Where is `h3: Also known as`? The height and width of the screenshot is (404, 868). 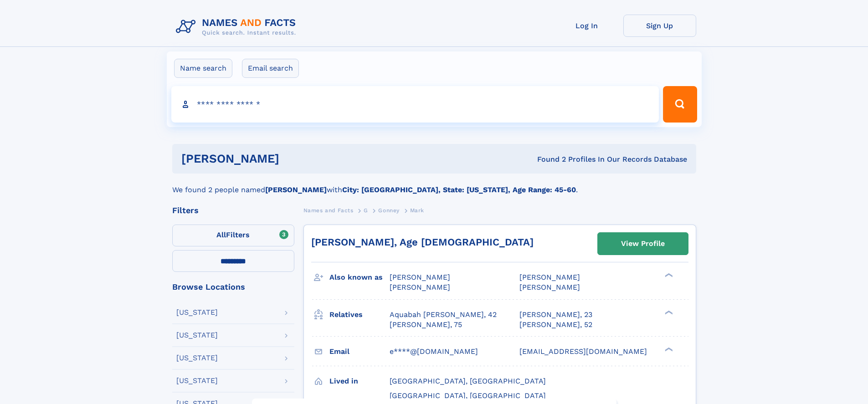
h3: Also known as is located at coordinates (360, 277).